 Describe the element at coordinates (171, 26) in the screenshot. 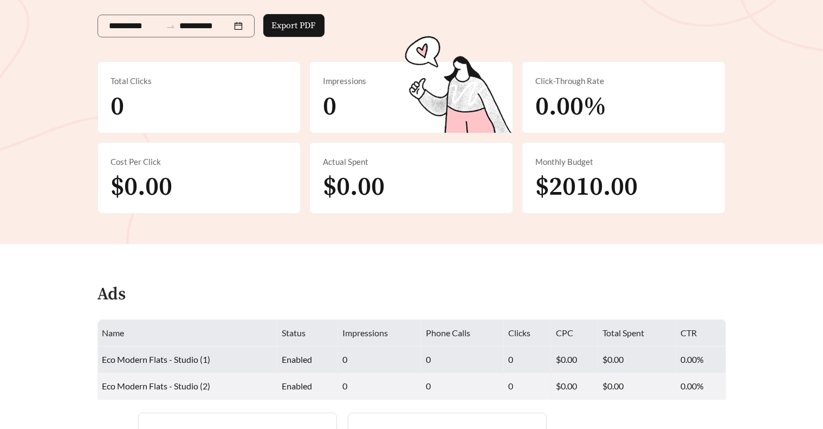

I see `span: to` at that location.